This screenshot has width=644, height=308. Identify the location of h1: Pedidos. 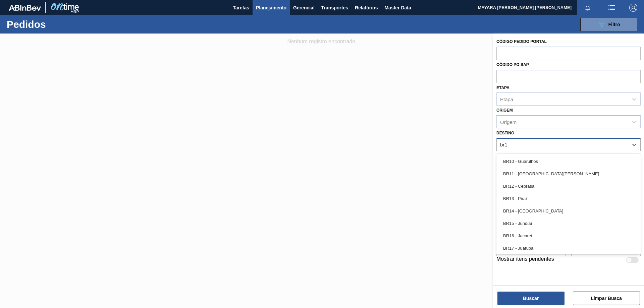
(57, 24).